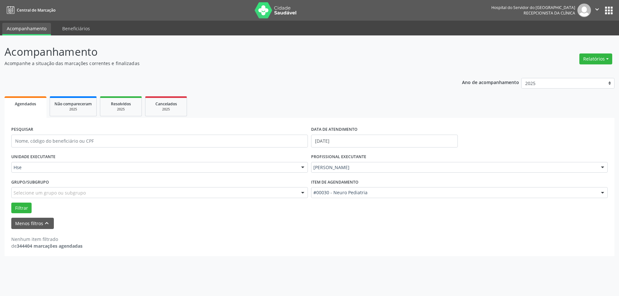  Describe the element at coordinates (22, 130) in the screenshot. I see `label: PESQUISAR` at that location.